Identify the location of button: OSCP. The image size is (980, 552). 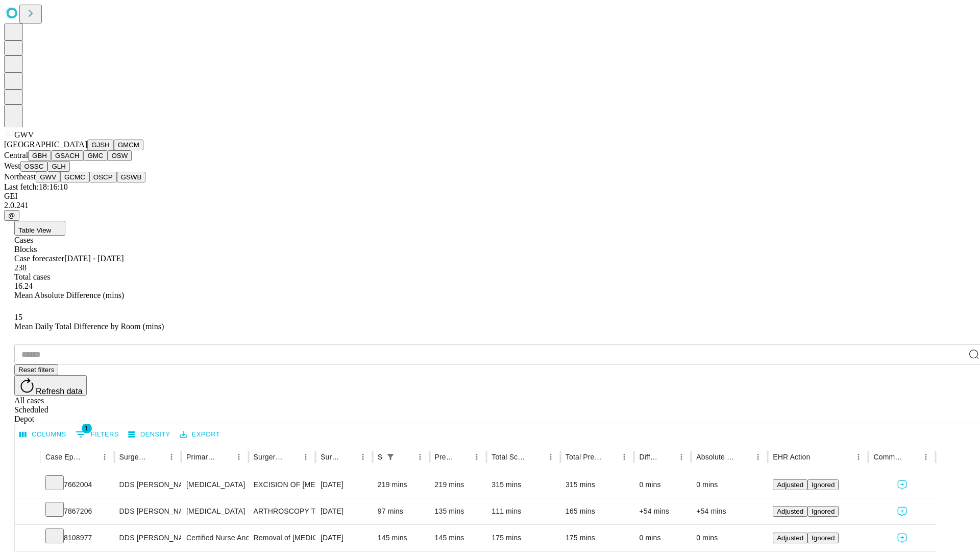
(103, 177).